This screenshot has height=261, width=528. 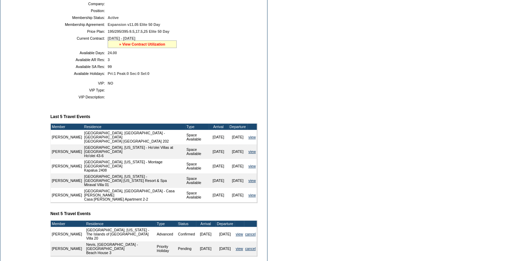 I want to click on b: Last 5 Travel Events, so click(x=70, y=117).